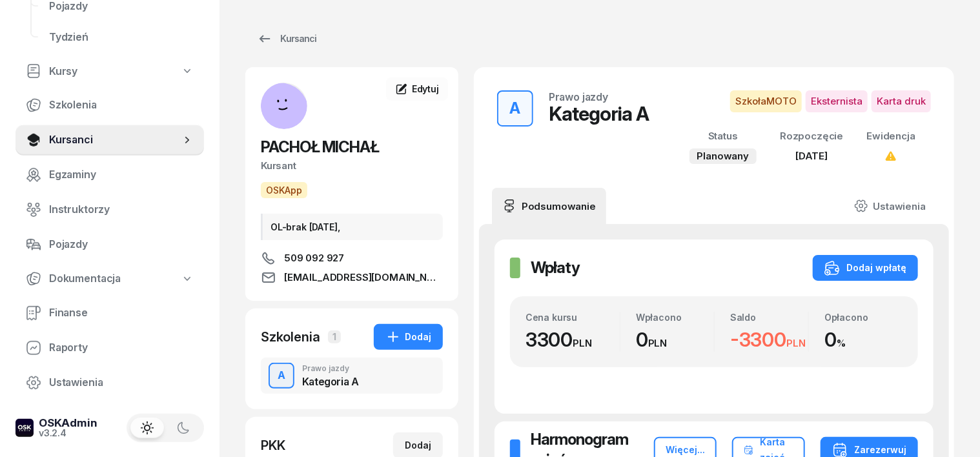 The height and width of the screenshot is (457, 980). Describe the element at coordinates (68, 423) in the screenshot. I see `div: OSKAdmin` at that location.